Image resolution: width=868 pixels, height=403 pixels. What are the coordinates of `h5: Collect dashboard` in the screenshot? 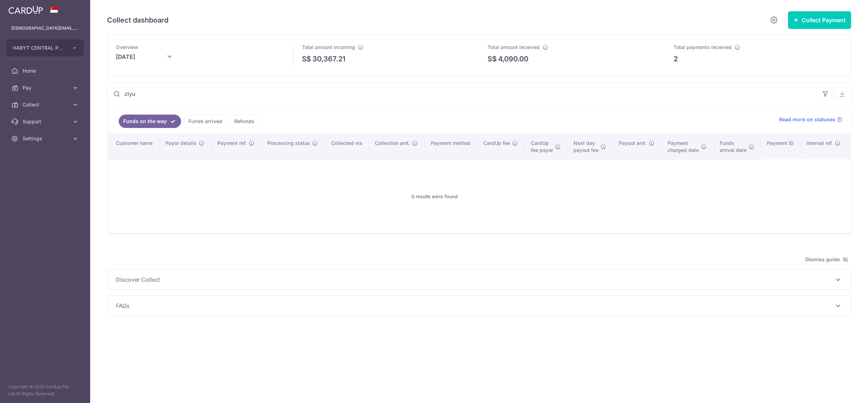 It's located at (137, 20).